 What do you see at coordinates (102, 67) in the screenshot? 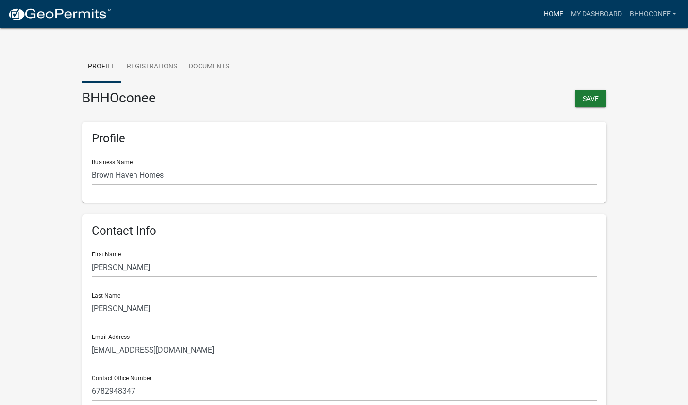
I see `a: Profile` at bounding box center [102, 67].